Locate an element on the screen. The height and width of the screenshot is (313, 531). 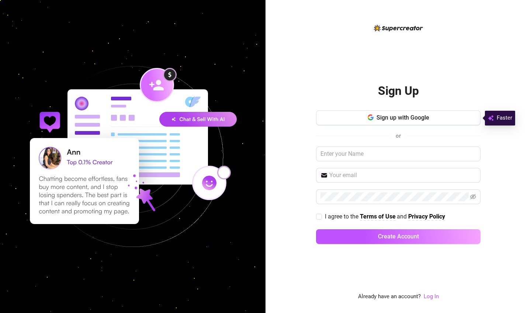
span: Sign up with Google is located at coordinates (403, 117).